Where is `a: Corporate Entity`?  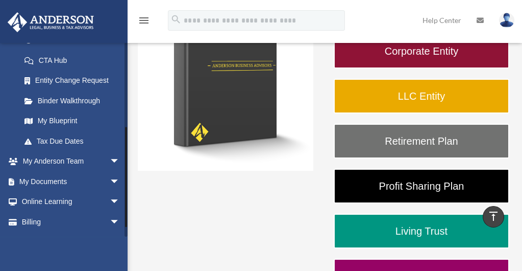 a: Corporate Entity is located at coordinates (422, 51).